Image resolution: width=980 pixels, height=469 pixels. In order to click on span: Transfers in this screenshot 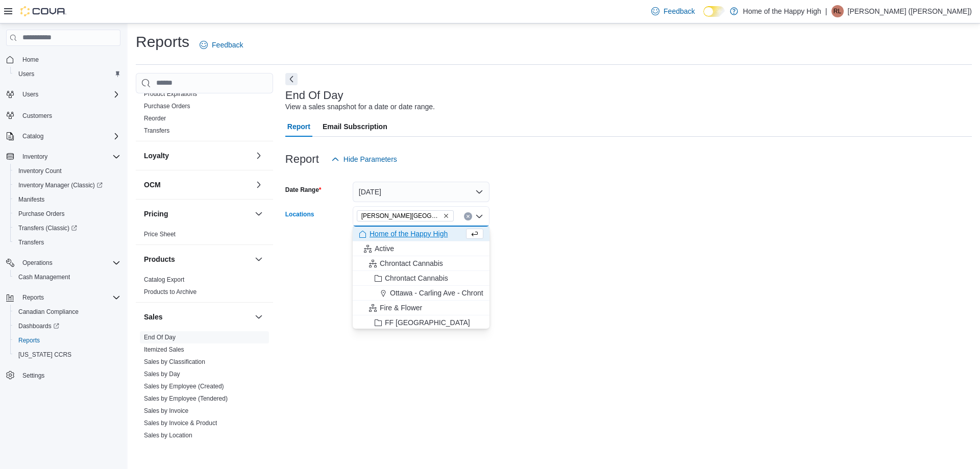, I will do `click(157, 130)`.